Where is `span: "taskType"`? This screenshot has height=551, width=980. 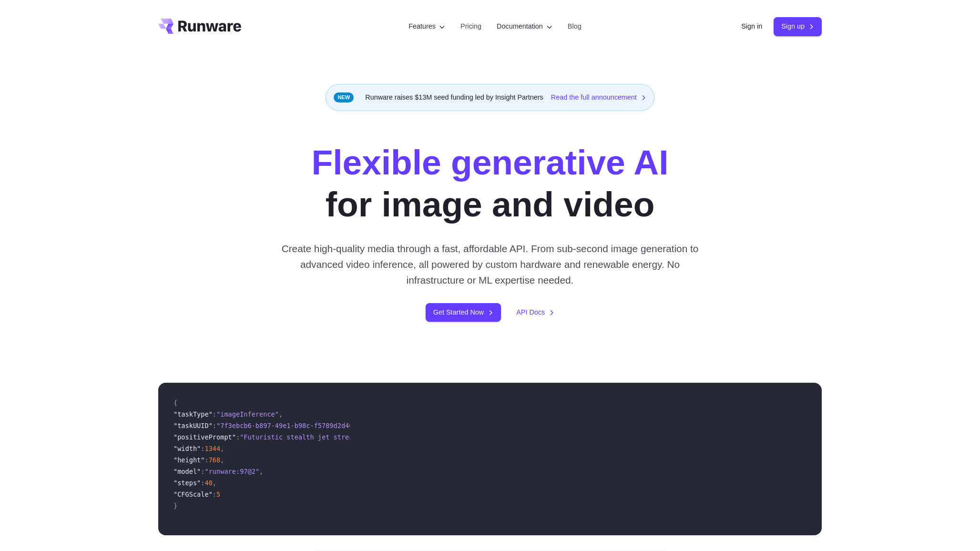 span: "taskType" is located at coordinates (193, 414).